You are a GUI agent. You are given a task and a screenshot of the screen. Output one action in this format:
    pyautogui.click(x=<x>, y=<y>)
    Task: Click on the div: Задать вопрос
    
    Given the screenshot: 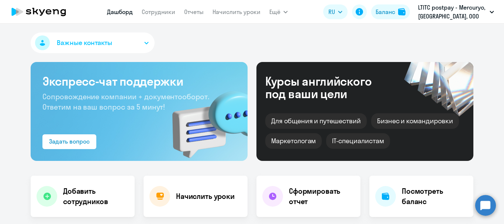 What is the action you would take?
    pyautogui.click(x=69, y=141)
    